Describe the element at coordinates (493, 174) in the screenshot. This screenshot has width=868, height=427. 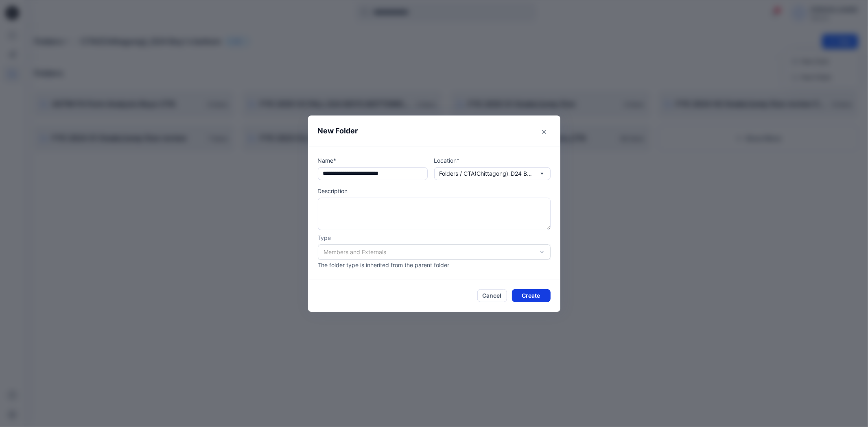
I see `button: Folders / CTA(Chittagong)_D24 Boy's bottom` at that location.